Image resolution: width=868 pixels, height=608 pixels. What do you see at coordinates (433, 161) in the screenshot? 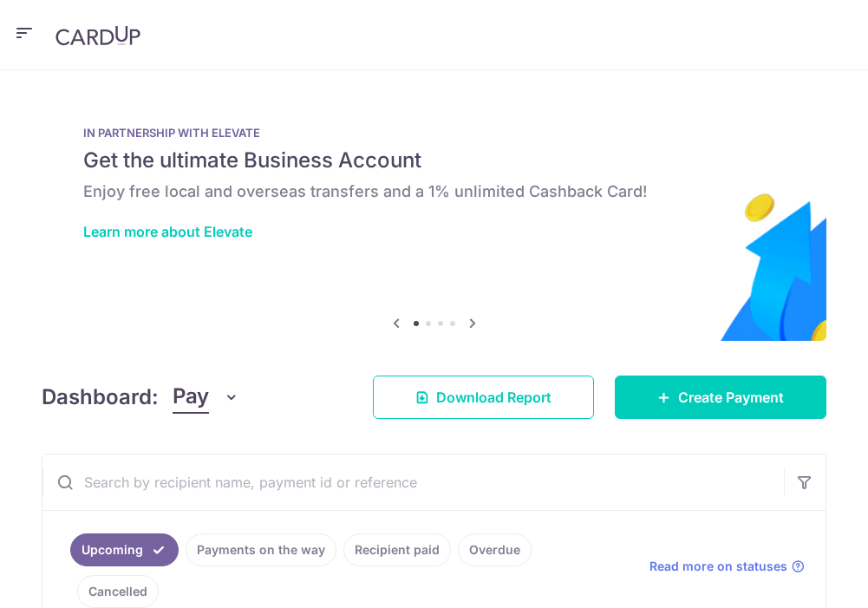
I see `h5: Get the ultimate Business Account` at bounding box center [433, 161].